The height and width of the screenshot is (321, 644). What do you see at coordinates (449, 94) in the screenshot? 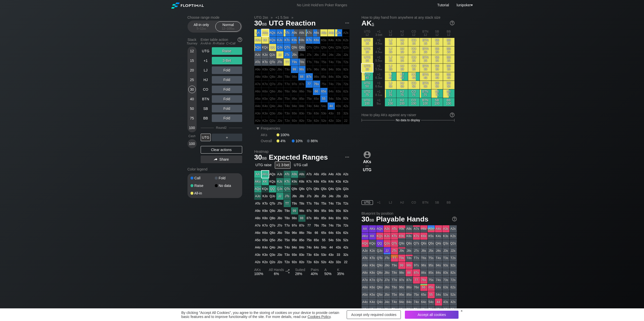
I see `div: BB 75` at bounding box center [449, 94].